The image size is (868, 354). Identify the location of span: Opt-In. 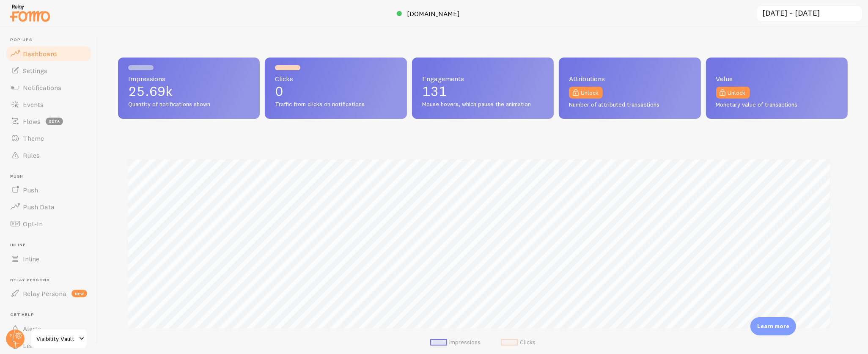
(32, 224).